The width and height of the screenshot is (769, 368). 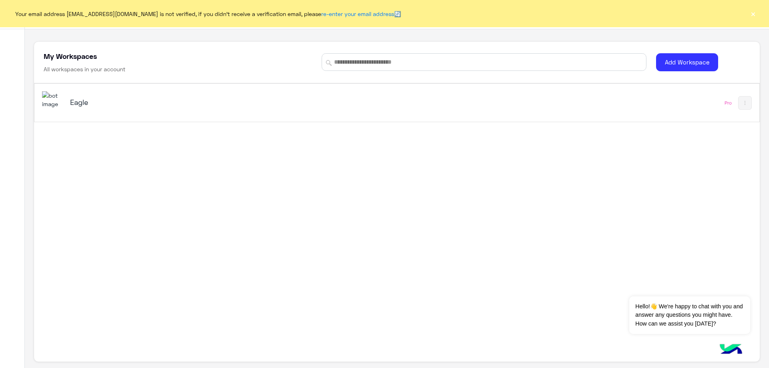 I want to click on img: 713415422032625, so click(x=53, y=100).